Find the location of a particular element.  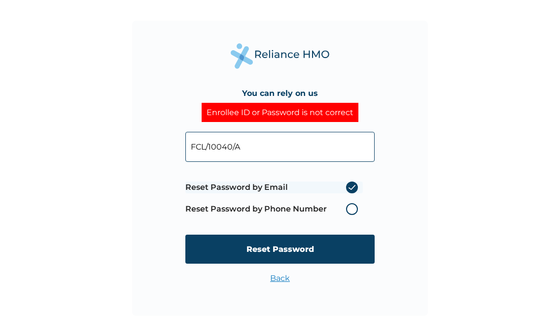

img: Reliance Health's Logo is located at coordinates (280, 56).